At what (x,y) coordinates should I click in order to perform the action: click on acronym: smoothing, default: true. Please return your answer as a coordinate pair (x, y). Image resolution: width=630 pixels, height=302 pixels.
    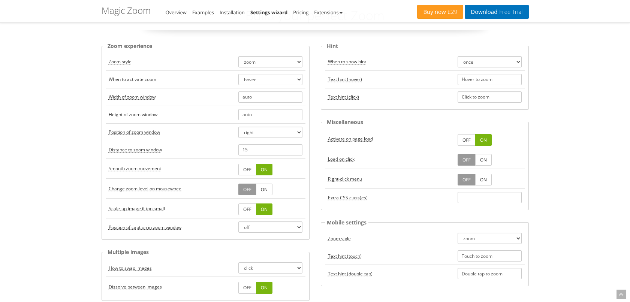
    Looking at the image, I should click on (135, 168).